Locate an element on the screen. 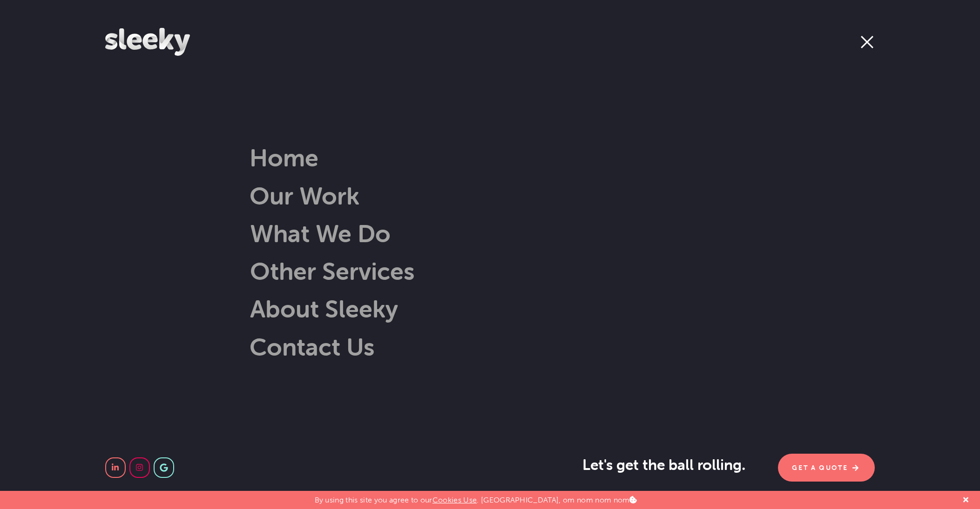 The image size is (980, 509). a: About Sleeky is located at coordinates (310, 309).